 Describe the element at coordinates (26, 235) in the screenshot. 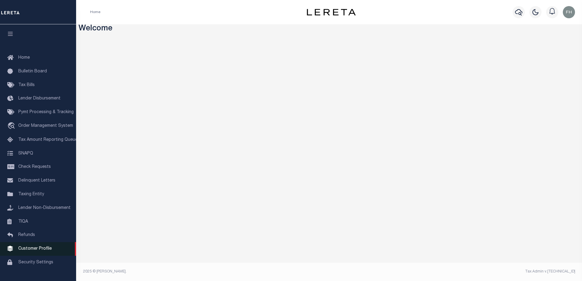

I see `span: Refunds` at that location.